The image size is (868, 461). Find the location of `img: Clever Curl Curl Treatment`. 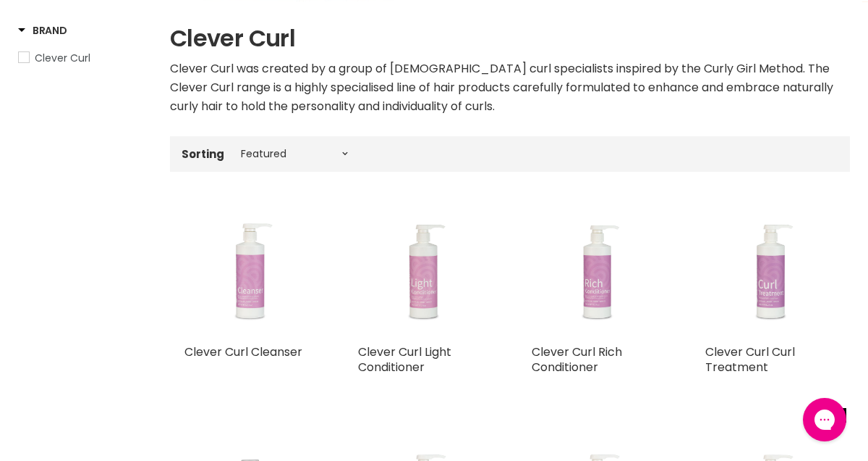

img: Clever Curl Curl Treatment is located at coordinates (771, 272).